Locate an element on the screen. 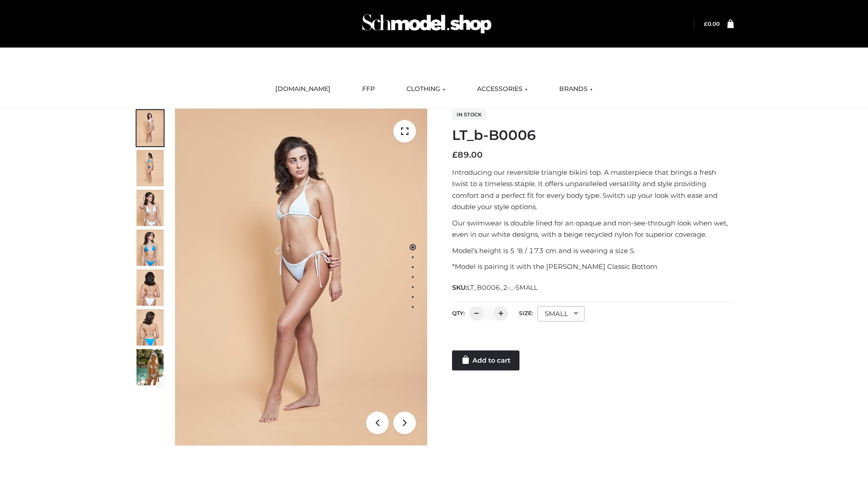 This screenshot has width=868, height=489. img: ArielClassicBikiniTop_CloudNine_AzureSky_OW114ECO_1-scaled.jpg is located at coordinates (150, 128).